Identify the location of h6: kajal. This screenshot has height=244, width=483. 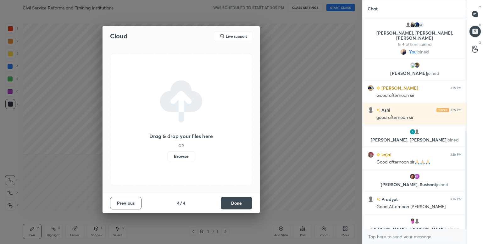
(386, 154).